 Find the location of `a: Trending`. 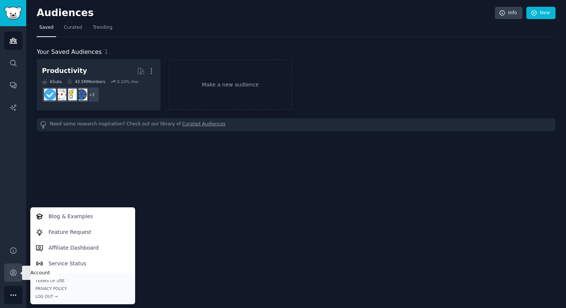

a: Trending is located at coordinates (103, 29).